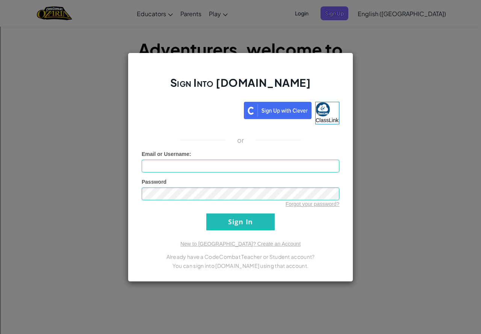  What do you see at coordinates (327, 120) in the screenshot?
I see `span: ClassLink` at bounding box center [327, 120].